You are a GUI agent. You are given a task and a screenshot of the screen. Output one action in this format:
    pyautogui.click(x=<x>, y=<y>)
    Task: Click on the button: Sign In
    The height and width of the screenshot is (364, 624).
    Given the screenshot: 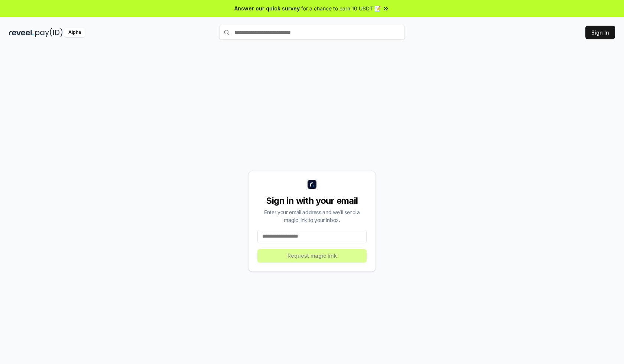 What is the action you would take?
    pyautogui.click(x=601, y=32)
    